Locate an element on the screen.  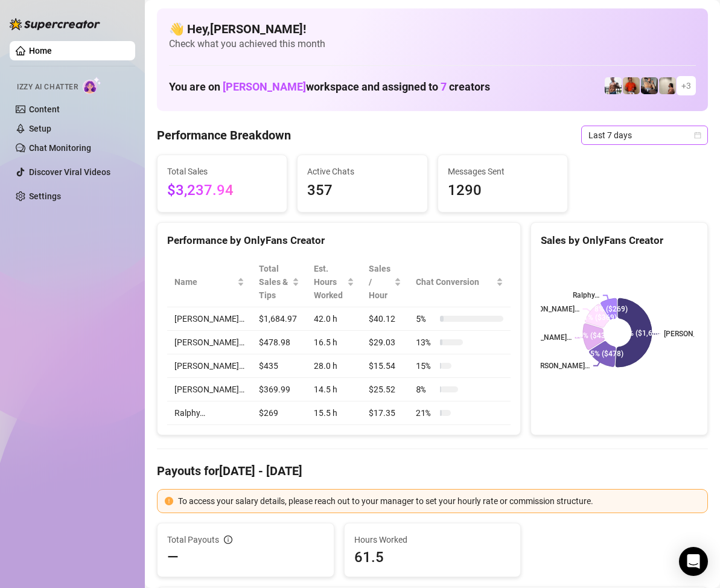
span: exclamation-circle is located at coordinates (169, 501).